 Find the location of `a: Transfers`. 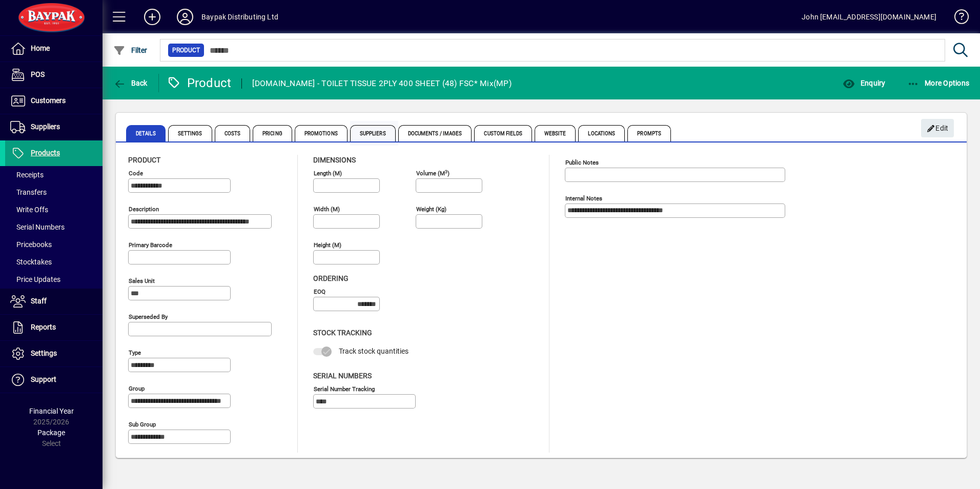

a: Transfers is located at coordinates (54, 193).